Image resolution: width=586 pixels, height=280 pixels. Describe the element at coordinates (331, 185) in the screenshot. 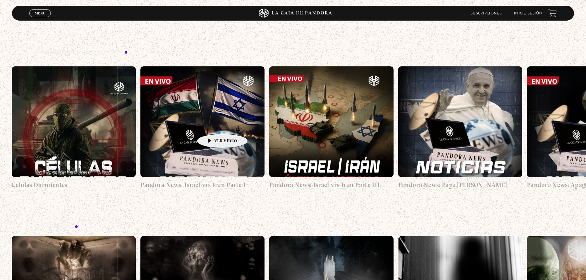

I see `h4: Pandora News: Israel vrs Irán Parte III` at that location.